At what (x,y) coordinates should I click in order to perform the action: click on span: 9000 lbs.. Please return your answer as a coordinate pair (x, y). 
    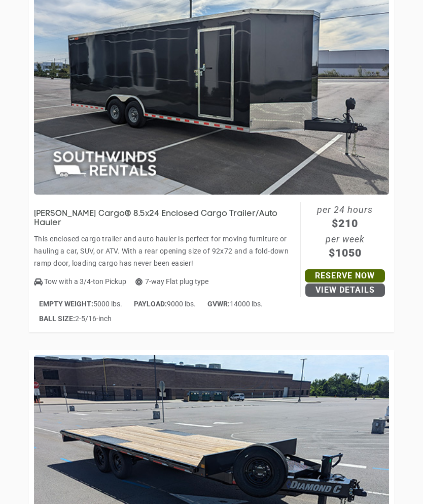
    Looking at the image, I should click on (165, 304).